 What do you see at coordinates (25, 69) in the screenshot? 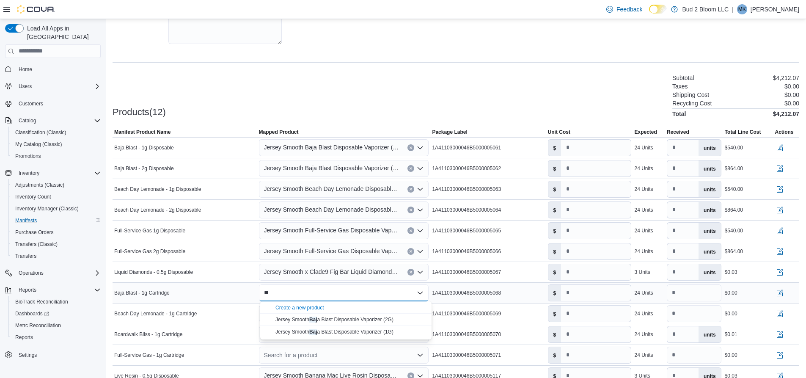
I see `a: Home` at bounding box center [25, 69].